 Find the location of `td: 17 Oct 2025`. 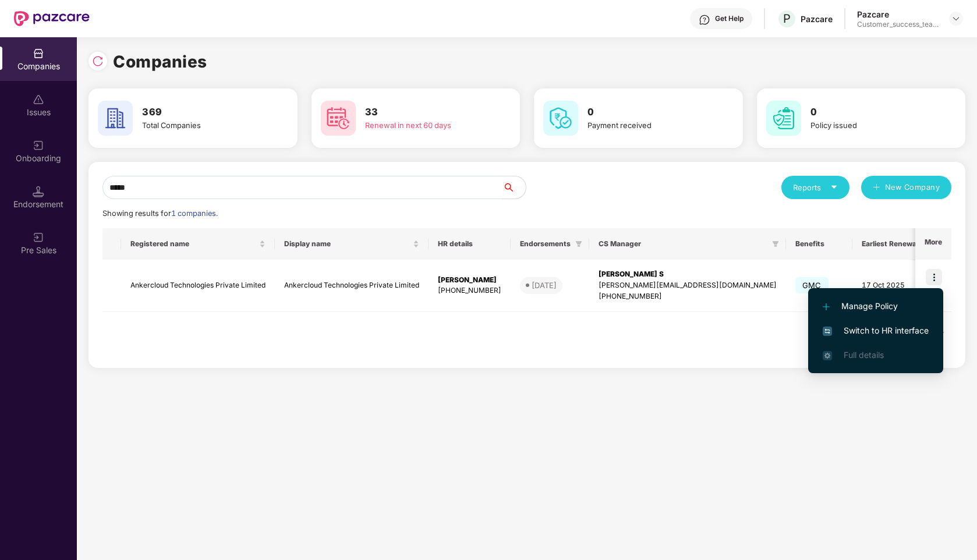

td: 17 Oct 2025 is located at coordinates (890, 285).